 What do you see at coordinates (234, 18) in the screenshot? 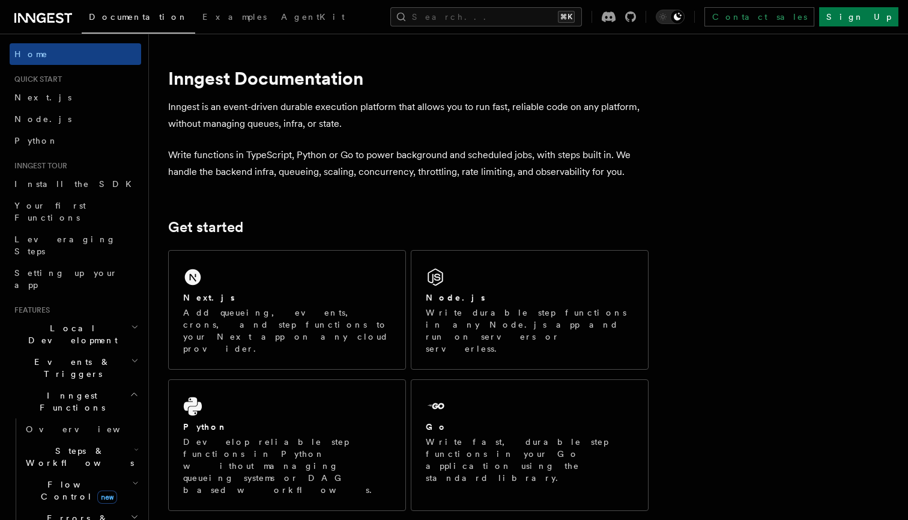
I see `a: Examples` at bounding box center [234, 18].